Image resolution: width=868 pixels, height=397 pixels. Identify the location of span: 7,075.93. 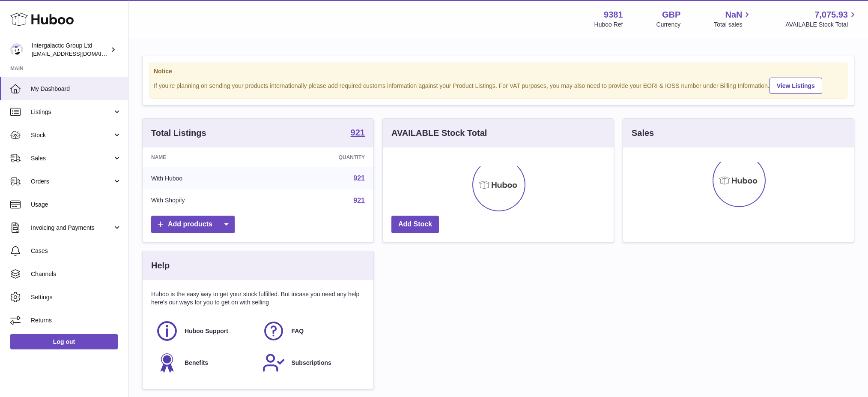
(831, 15).